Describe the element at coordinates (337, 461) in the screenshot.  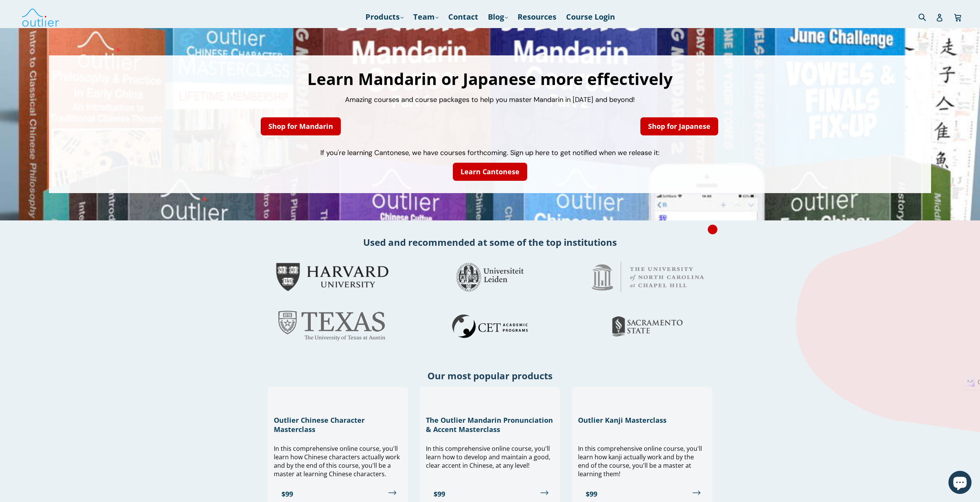
I see `span: In this comprehensive online course, you'll learn how Chinese characters actually work and by the...` at that location.